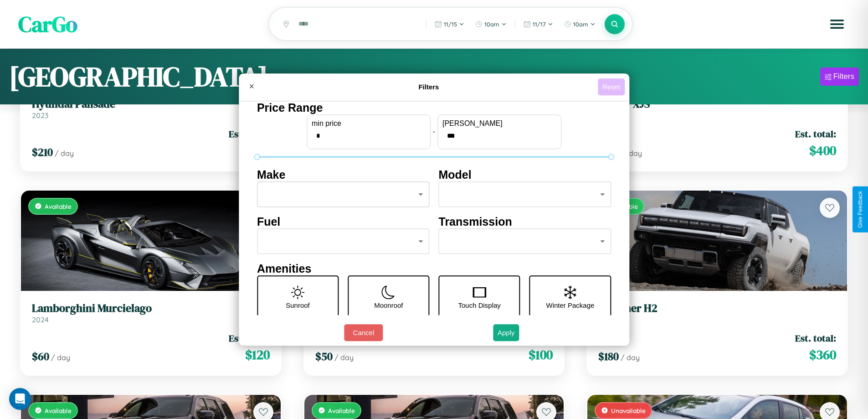  I want to click on h4: Transmission, so click(525, 221).